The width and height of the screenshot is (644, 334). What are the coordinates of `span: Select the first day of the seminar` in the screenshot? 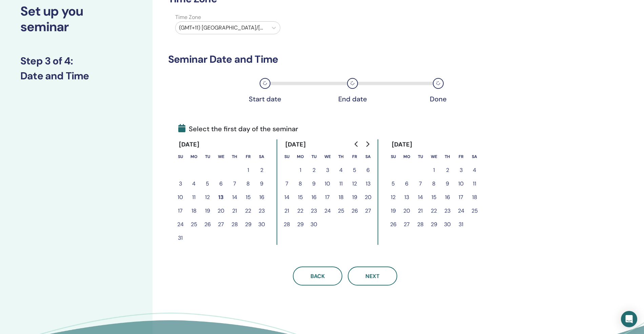 It's located at (238, 129).